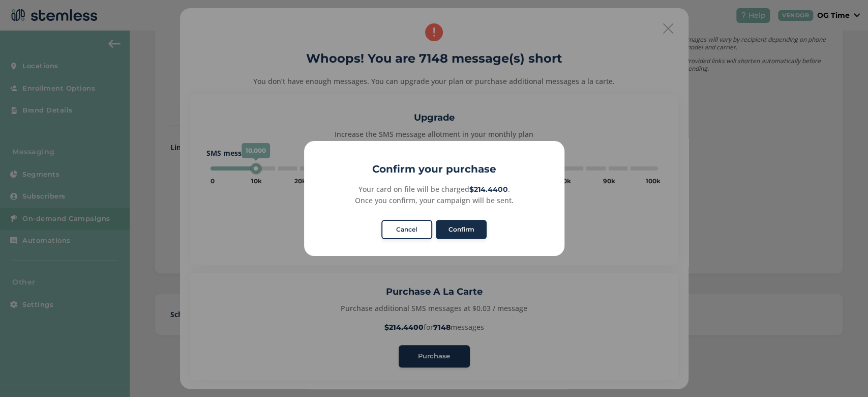 This screenshot has width=868, height=397. I want to click on strong: $214.4400, so click(489, 189).